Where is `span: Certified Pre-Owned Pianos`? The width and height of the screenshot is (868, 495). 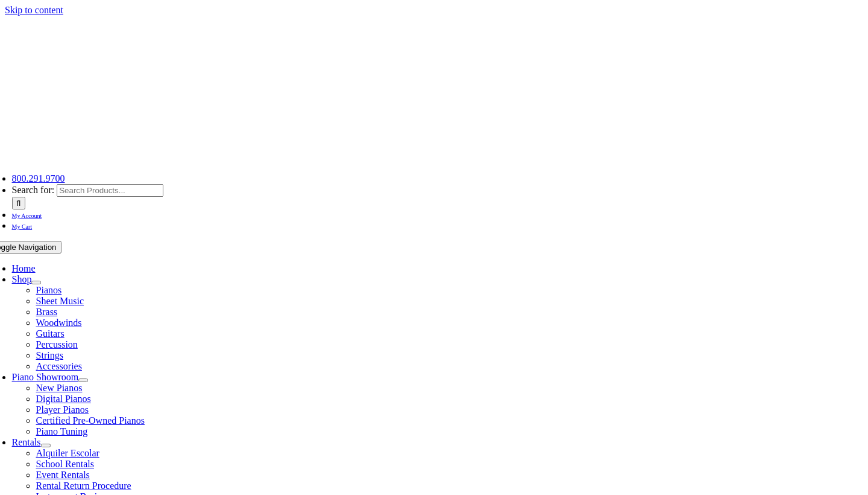
span: Certified Pre-Owned Pianos is located at coordinates (90, 420).